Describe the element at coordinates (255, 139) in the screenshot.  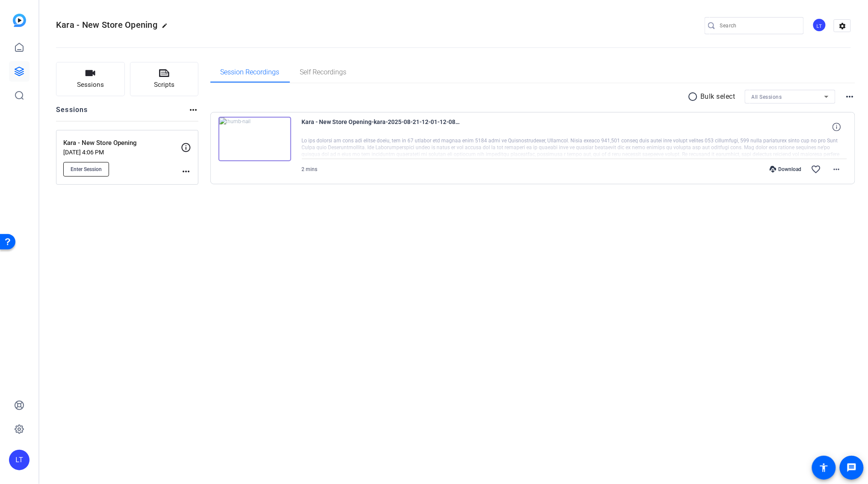
I see `img: thumb-nail` at that location.